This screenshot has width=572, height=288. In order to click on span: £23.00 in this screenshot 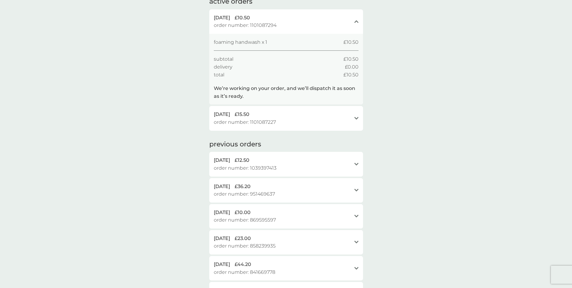, I will do `click(243, 238)`.